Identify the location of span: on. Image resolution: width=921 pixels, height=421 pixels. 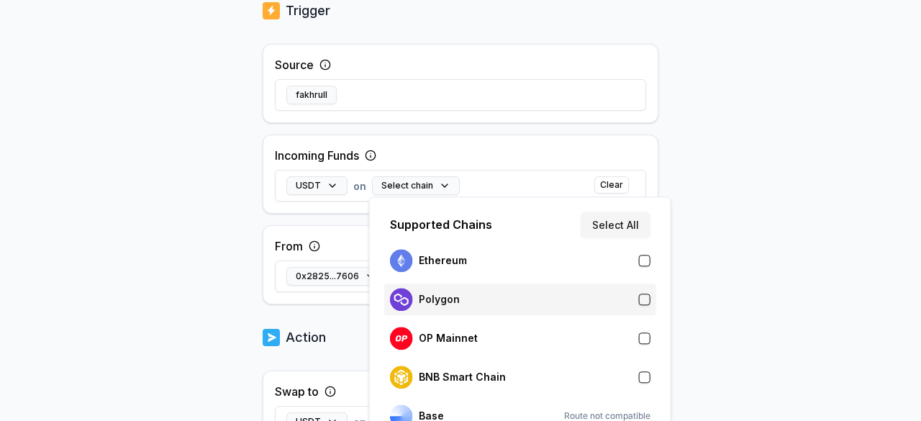
(360, 186).